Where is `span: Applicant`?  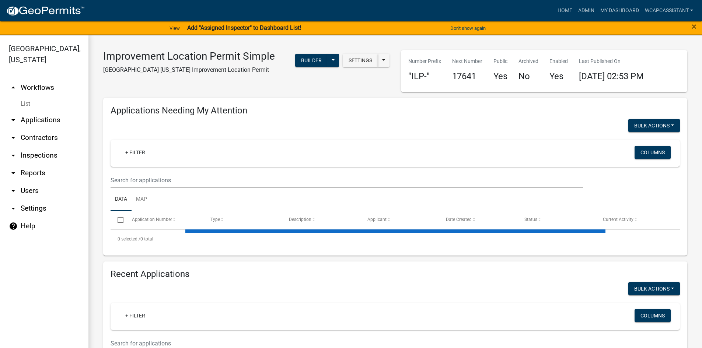 span: Applicant is located at coordinates (377, 220).